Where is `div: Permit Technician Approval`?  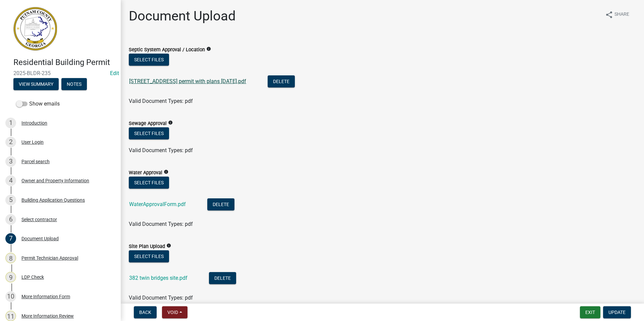
div: Permit Technician Approval is located at coordinates (50, 258).